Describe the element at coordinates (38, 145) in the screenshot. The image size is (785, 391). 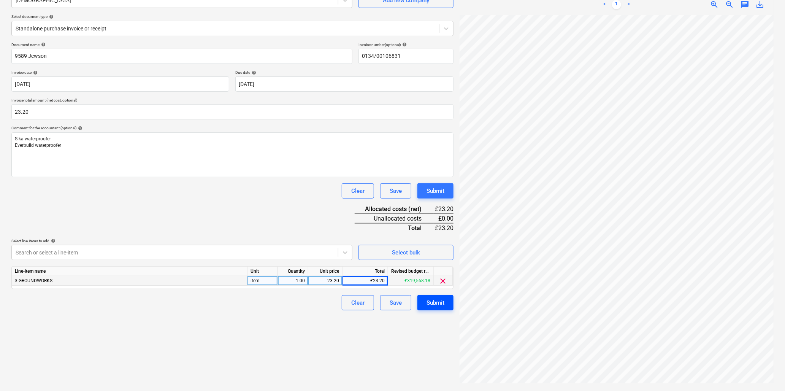
I see `span: Everbuild waterproofer` at that location.